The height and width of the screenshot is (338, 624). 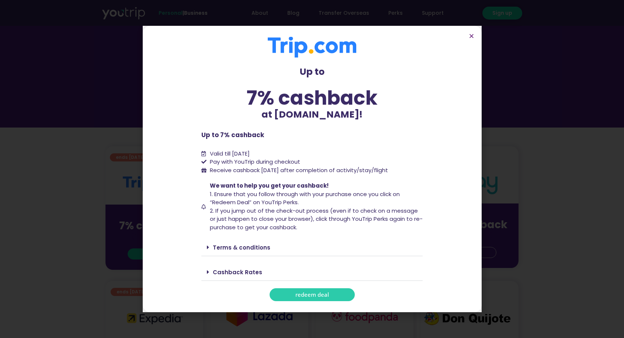 What do you see at coordinates (312, 295) in the screenshot?
I see `a: redeem deal` at bounding box center [312, 295].